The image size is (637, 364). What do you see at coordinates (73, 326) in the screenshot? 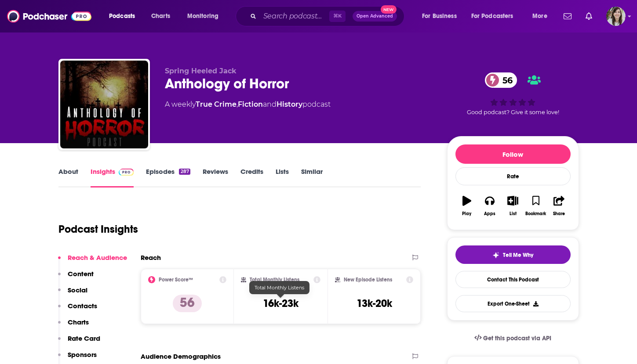
I see `button: Charts` at bounding box center [73, 326].